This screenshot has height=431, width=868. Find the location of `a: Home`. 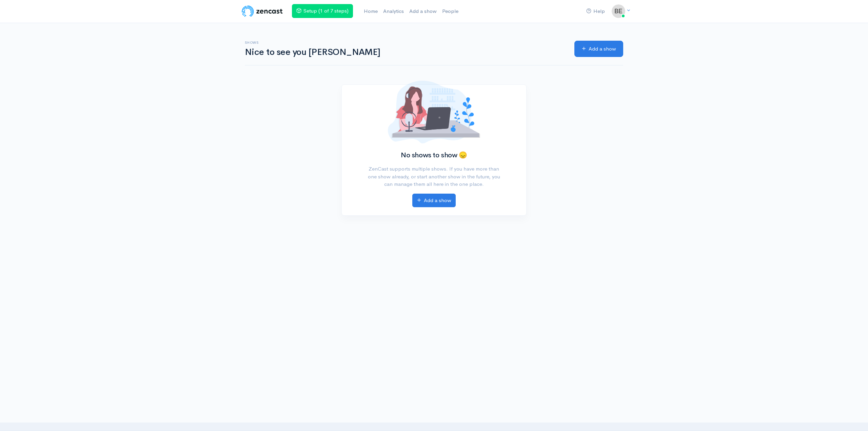

a: Home is located at coordinates (370, 11).